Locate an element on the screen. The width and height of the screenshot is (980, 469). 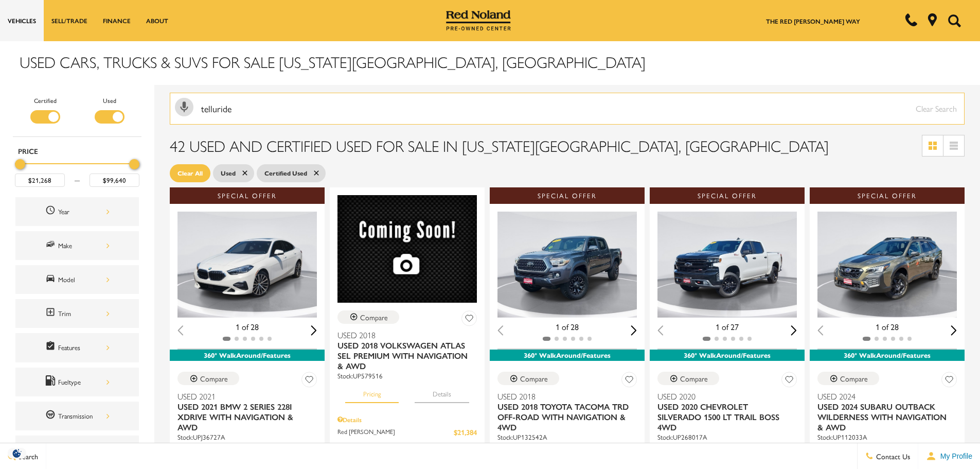
a: Used 2021Used 2021 BMW 2 Series 228i xDrive With Navigation & AWD is located at coordinates (247, 411).